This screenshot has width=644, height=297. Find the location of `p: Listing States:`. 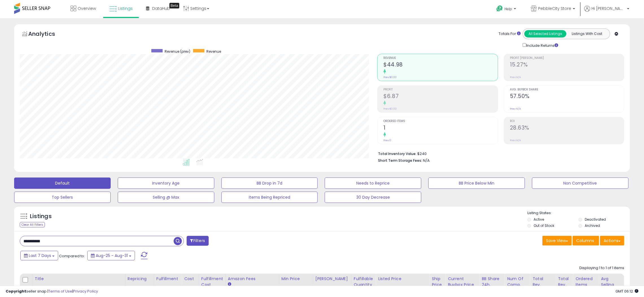

p: Listing States: is located at coordinates (578, 213).